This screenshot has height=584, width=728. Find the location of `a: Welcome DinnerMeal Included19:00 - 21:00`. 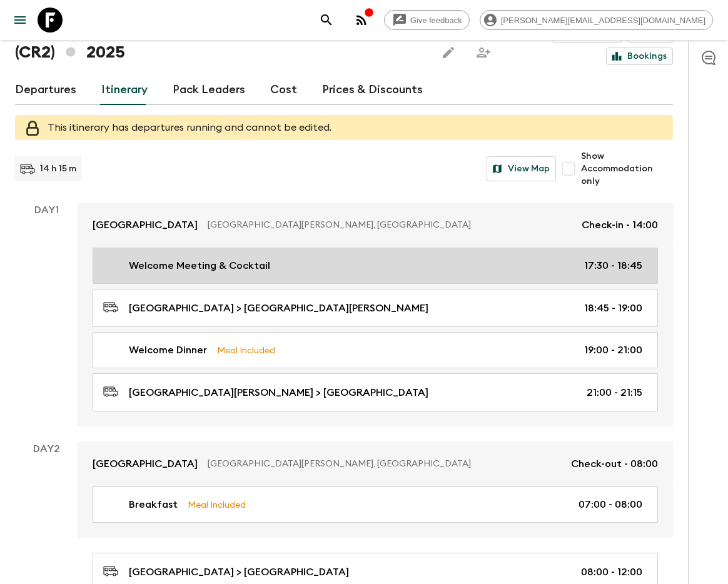

a: Welcome DinnerMeal Included19:00 - 21:00 is located at coordinates (375, 350).